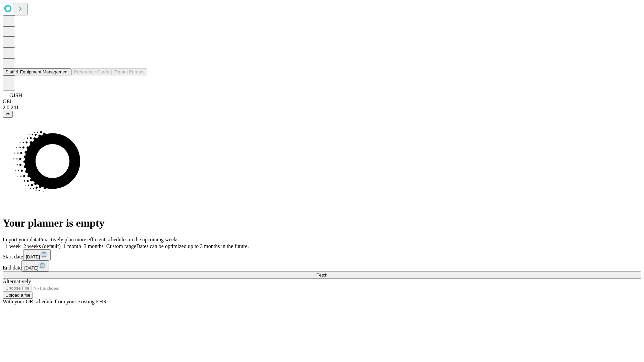  I want to click on div: GEI, so click(322, 102).